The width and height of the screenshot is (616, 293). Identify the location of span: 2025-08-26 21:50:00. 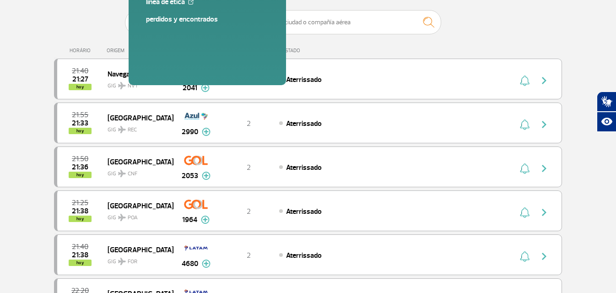
(80, 159).